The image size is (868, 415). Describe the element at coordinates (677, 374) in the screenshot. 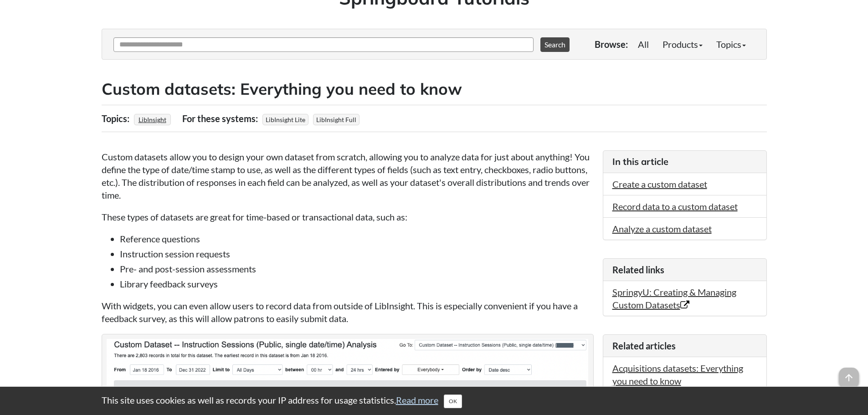

I see `a: Acquisitions datasets: Everything you need to know` at that location.